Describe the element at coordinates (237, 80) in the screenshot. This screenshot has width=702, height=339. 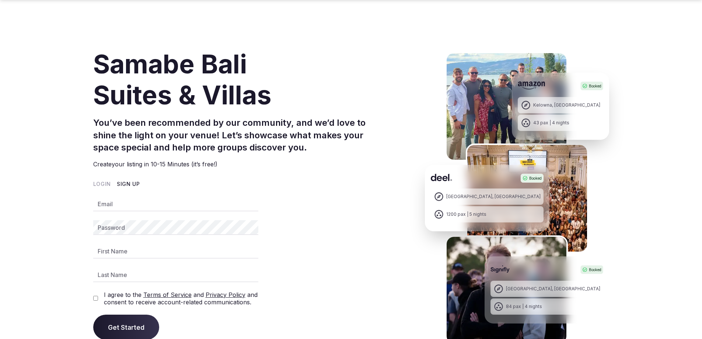
I see `h1: Samabe Bali Suites & Villas` at that location.